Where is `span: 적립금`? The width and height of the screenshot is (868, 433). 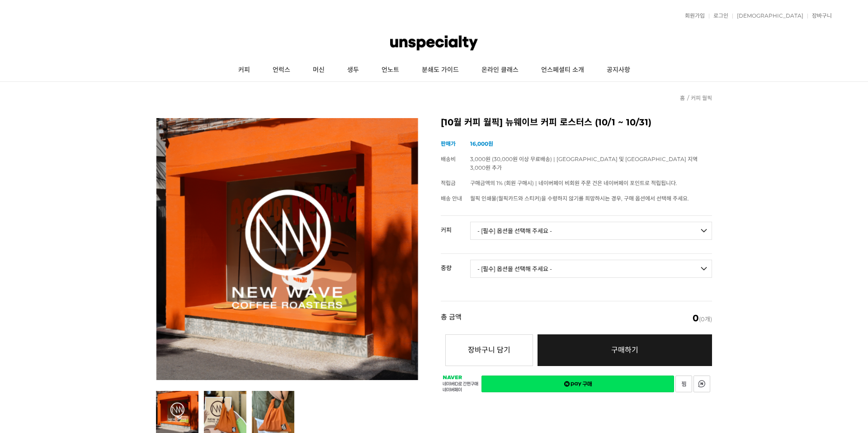 span: 적립금 is located at coordinates (448, 183).